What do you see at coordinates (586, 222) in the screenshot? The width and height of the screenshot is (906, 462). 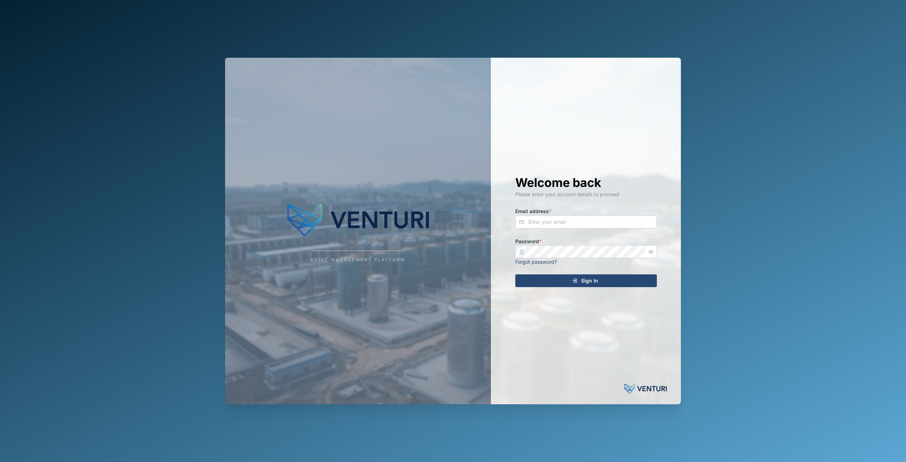 I see `input: Enter your email` at bounding box center [586, 222].